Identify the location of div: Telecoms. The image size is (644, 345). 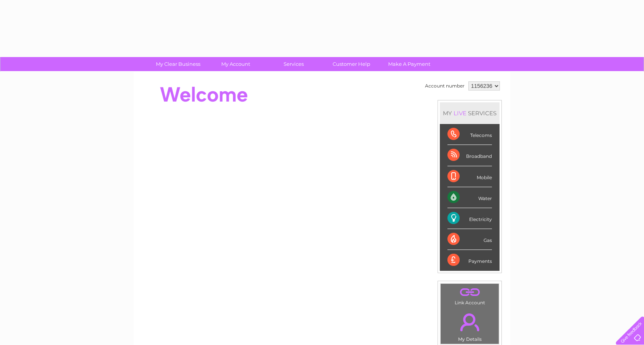
(470, 134).